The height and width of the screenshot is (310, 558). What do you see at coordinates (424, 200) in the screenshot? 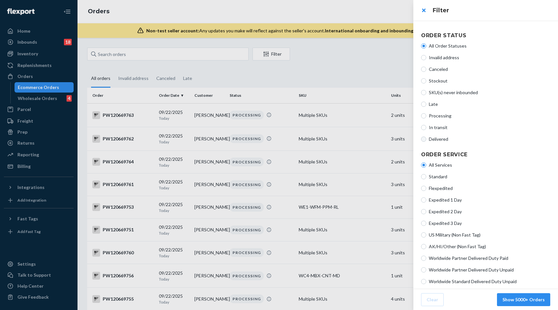
I see `input: Expedited 1 Day` at bounding box center [424, 200].